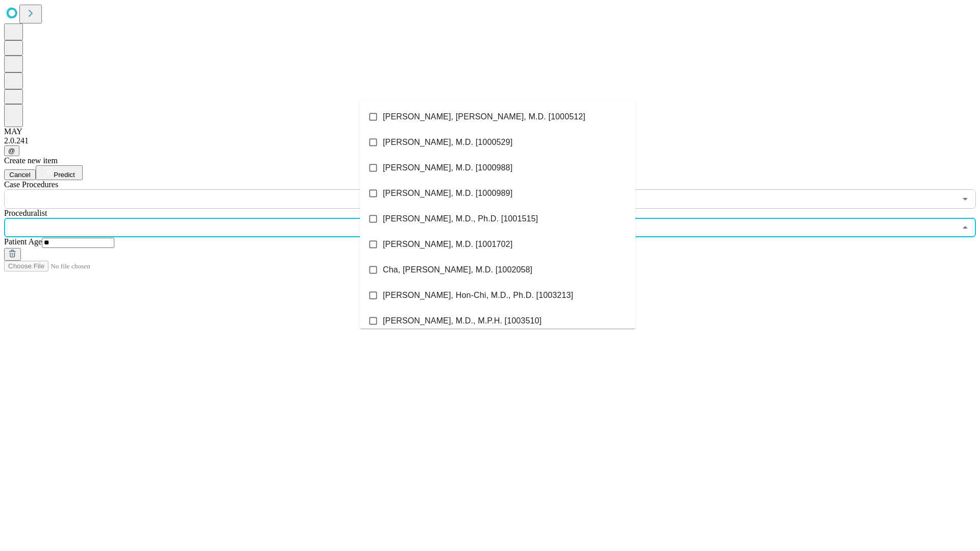 The width and height of the screenshot is (980, 551). I want to click on button: Cancel, so click(20, 174).